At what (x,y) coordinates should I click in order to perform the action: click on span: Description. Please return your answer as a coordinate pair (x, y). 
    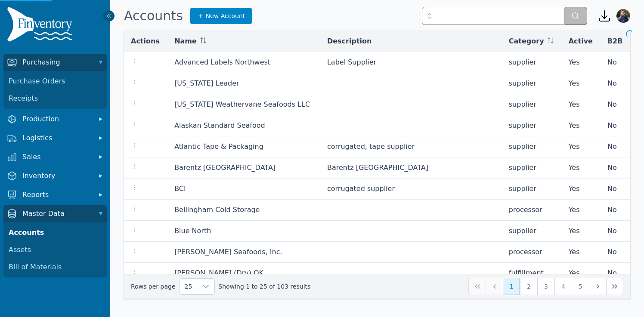
    Looking at the image, I should click on (349, 41).